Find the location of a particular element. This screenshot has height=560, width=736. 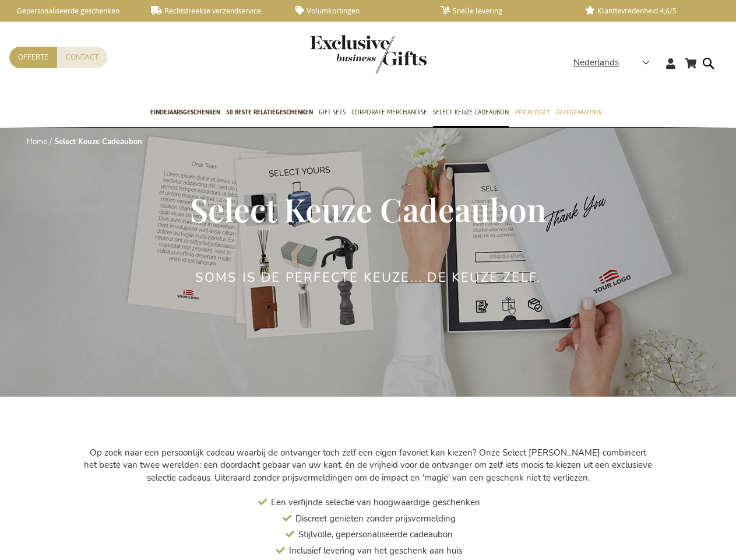

img: Exclusive Business gifts logo is located at coordinates (368, 54).